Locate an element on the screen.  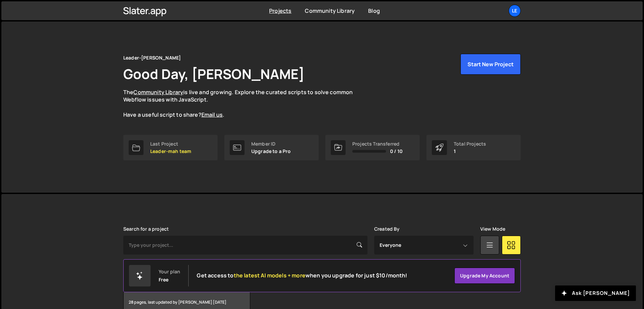
span: 0 / 10 is located at coordinates (396, 151).